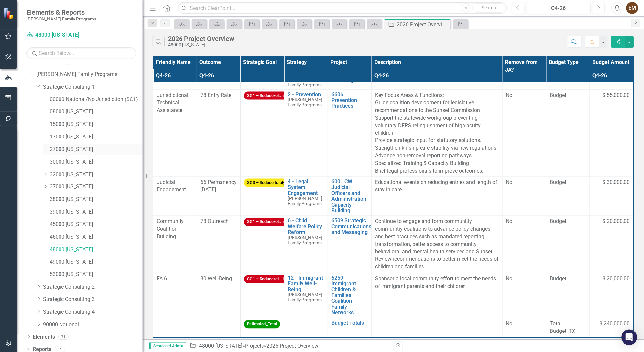 The width and height of the screenshot is (644, 352). I want to click on div: Brief legal professionals to improve outcomes., so click(437, 171).